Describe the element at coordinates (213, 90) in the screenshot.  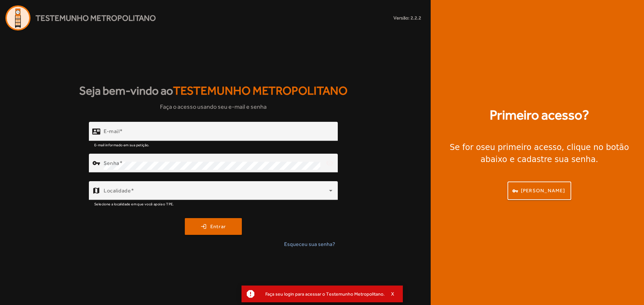
I see `strong: Seja bem-vindo ao` at that location.